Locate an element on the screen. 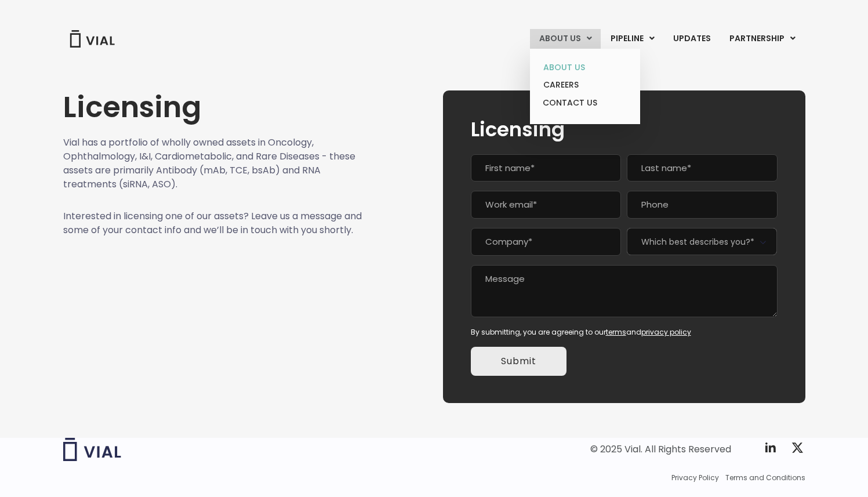 This screenshot has width=868, height=497. span: Privacy Policy is located at coordinates (695, 478).